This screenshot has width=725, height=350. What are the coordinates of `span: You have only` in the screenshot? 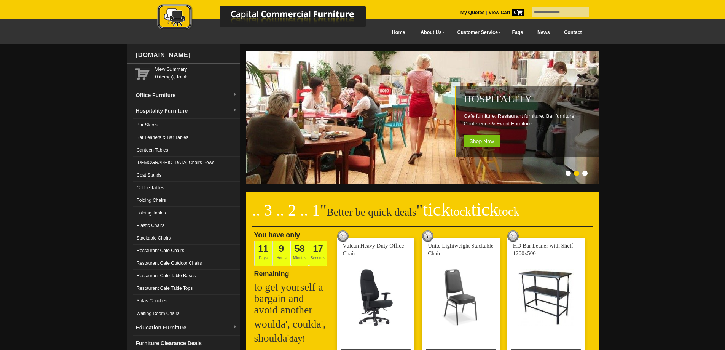 It's located at (277, 235).